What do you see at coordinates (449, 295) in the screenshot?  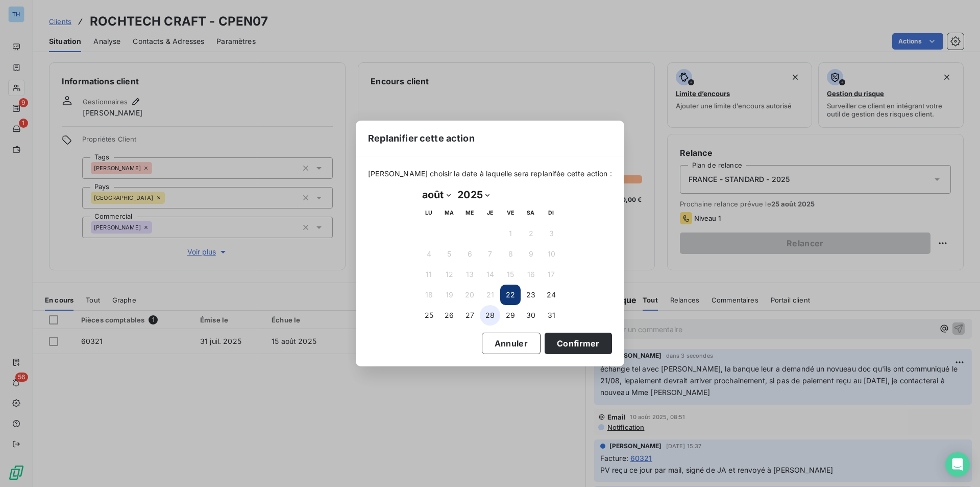 I see `button: 19` at bounding box center [449, 295].